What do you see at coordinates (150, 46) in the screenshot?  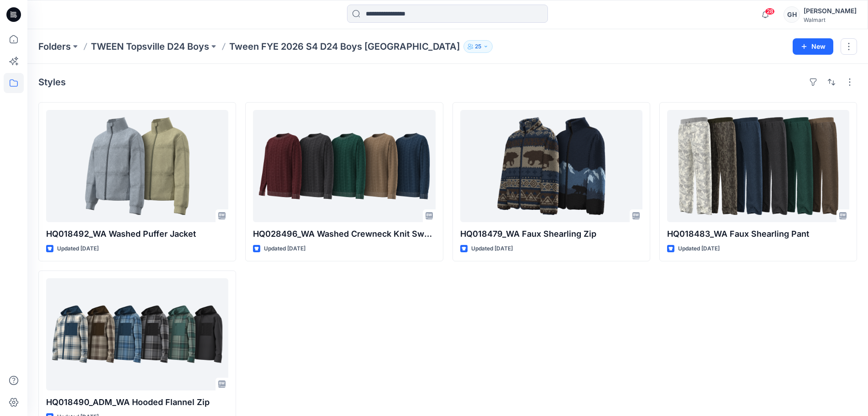 I see `a: TWEEN Topsville D24 Boys` at bounding box center [150, 46].